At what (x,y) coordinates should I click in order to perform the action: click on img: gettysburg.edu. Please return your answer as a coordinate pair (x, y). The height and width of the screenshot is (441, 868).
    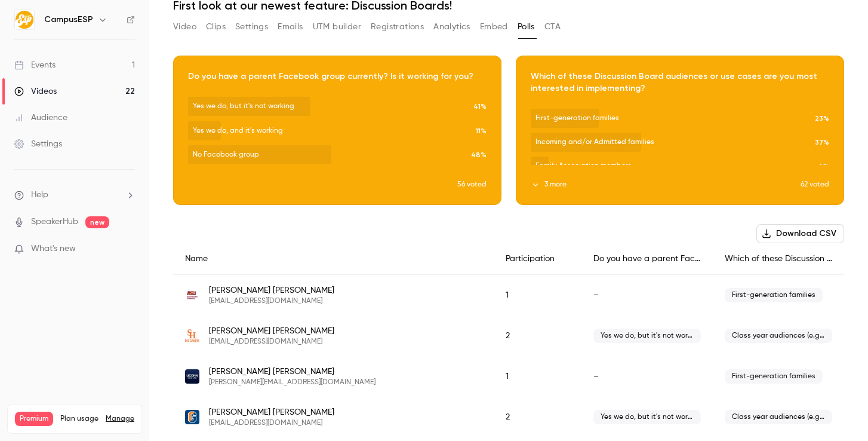
    Looking at the image, I should click on (192, 417).